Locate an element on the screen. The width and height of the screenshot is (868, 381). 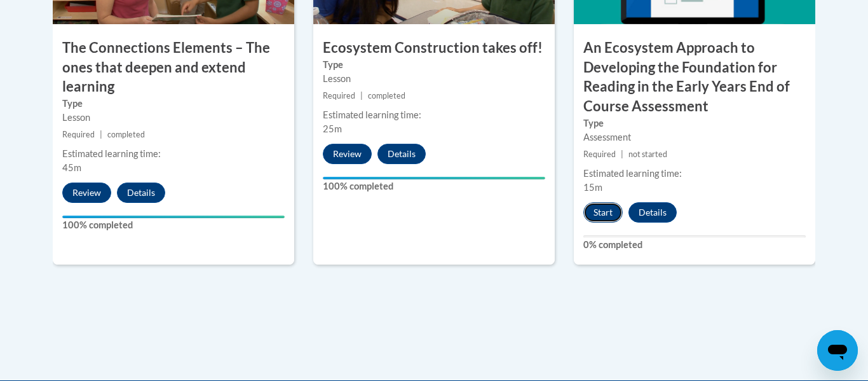
span: 25m is located at coordinates (333, 129).